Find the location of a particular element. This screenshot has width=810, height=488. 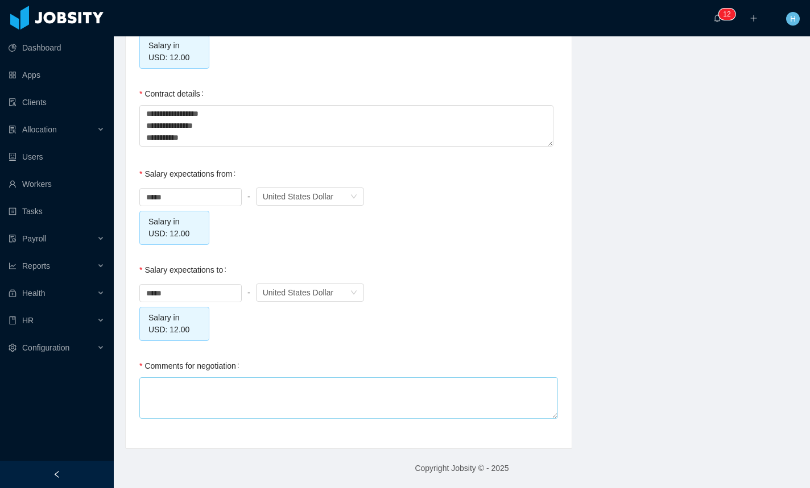

a: icon: robotUsers is located at coordinates (56, 157).